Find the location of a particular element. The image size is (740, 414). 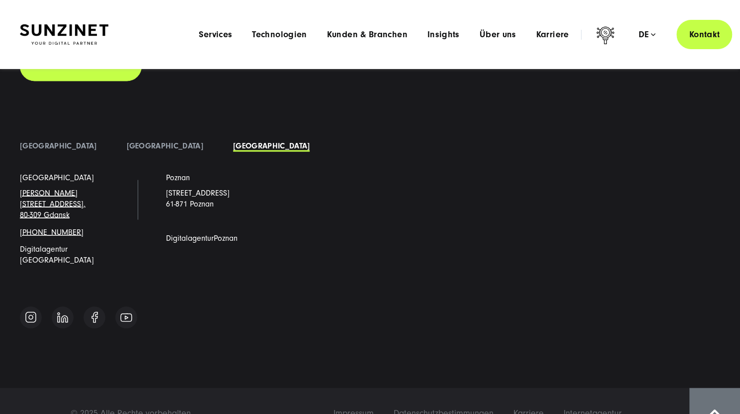

img: Follow us on Instagram is located at coordinates (31, 317).